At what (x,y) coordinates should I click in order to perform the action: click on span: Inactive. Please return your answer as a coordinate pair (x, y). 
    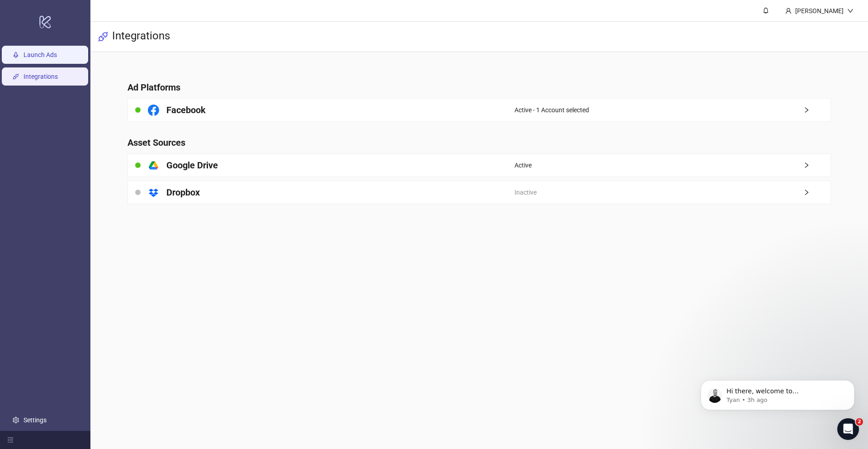
    Looking at the image, I should click on (526, 192).